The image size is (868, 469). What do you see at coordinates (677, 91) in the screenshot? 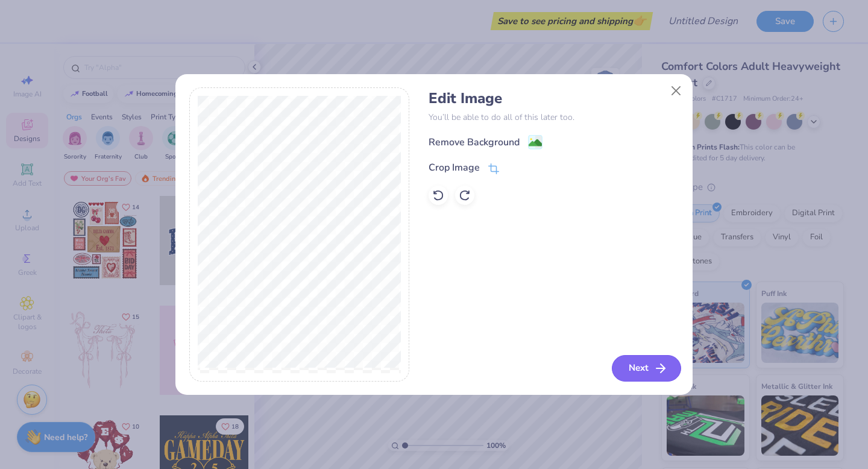
I see `button: Close` at bounding box center [677, 91].